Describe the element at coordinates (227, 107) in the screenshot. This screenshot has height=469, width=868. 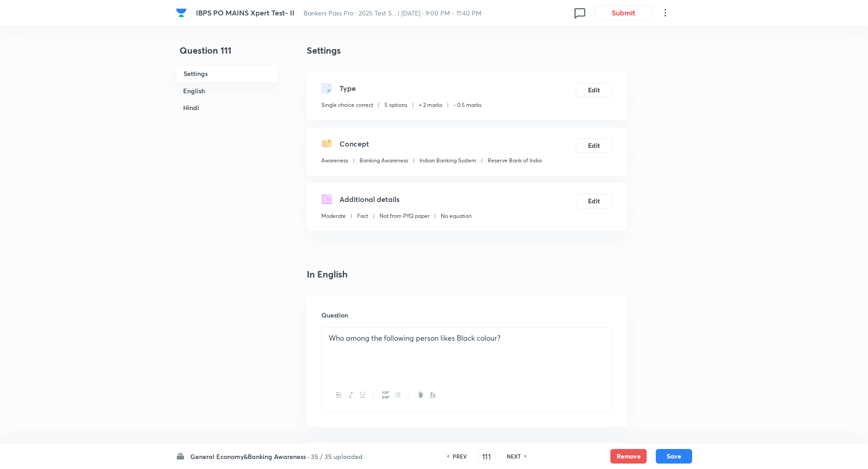
I see `h6: Hindi` at that location.